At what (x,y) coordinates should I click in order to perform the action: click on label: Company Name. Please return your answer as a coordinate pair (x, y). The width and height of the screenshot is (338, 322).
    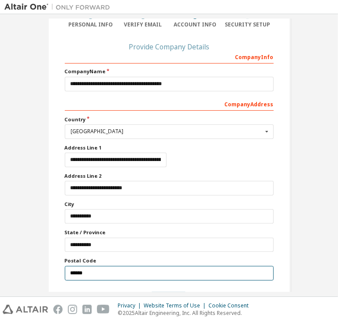
    Looking at the image, I should click on (169, 71).